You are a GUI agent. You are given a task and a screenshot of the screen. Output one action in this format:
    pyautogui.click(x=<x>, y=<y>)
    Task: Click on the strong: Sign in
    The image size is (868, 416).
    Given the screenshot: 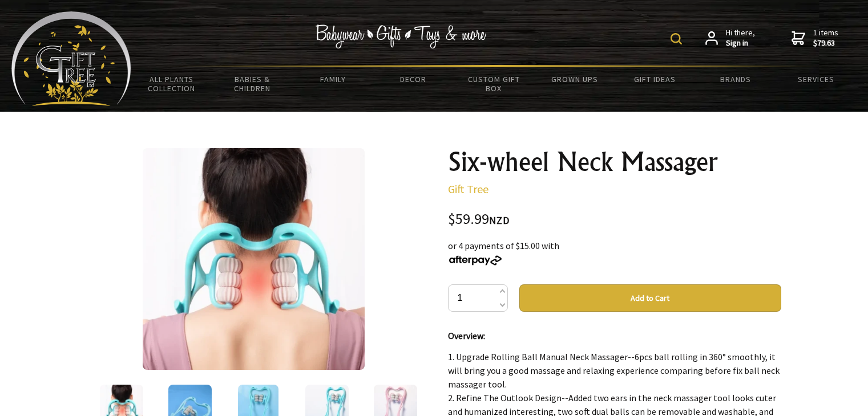 What is the action you would take?
    pyautogui.click(x=740, y=43)
    